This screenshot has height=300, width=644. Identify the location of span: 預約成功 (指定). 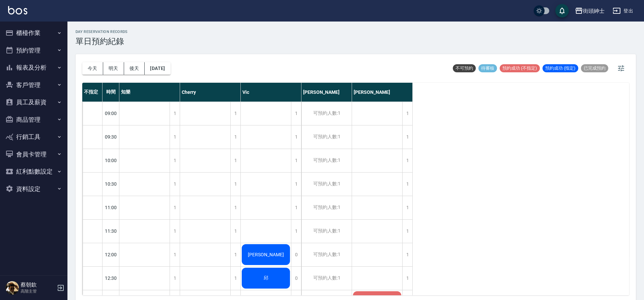
(560, 68).